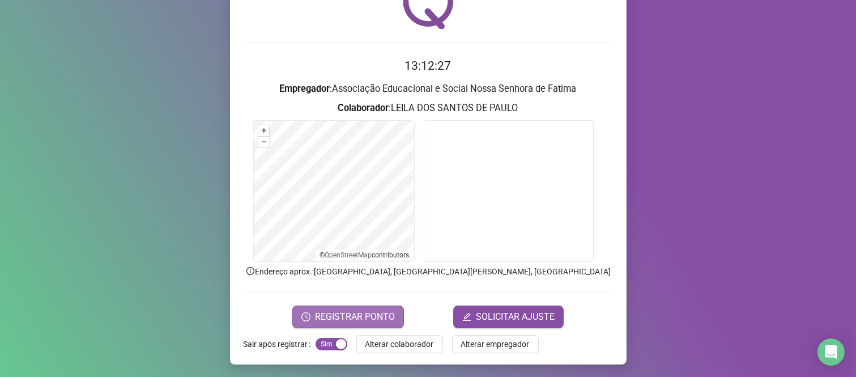 This screenshot has height=377, width=856. What do you see at coordinates (348, 317) in the screenshot?
I see `button: REGISTRAR PONTO` at bounding box center [348, 317].